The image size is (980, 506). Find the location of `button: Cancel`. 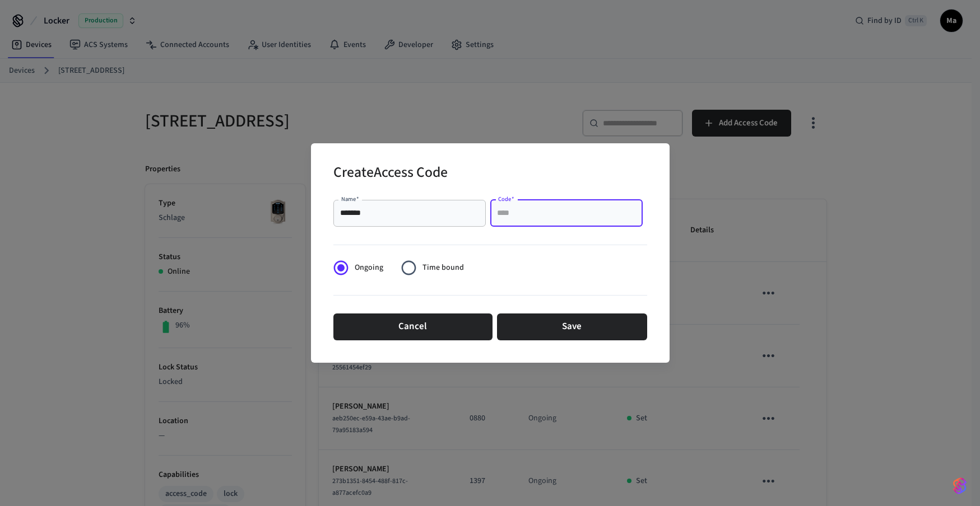

button: Cancel is located at coordinates (413, 327).